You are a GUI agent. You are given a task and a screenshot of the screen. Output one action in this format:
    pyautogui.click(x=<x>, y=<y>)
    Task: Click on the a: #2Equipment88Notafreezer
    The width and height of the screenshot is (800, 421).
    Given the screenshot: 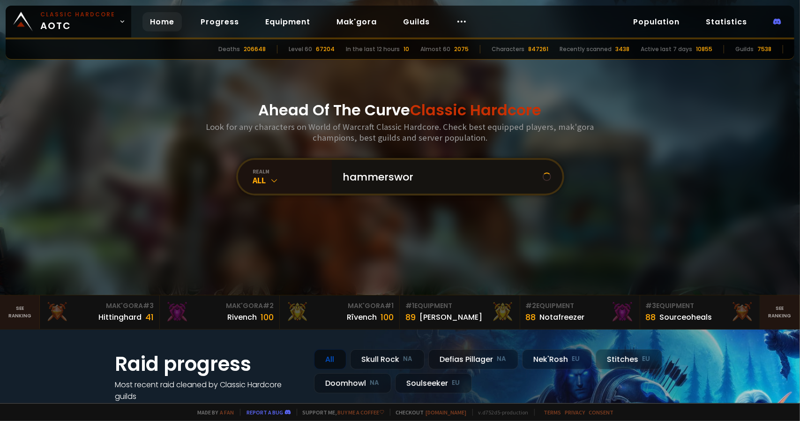 What is the action you would take?
    pyautogui.click(x=580, y=312)
    